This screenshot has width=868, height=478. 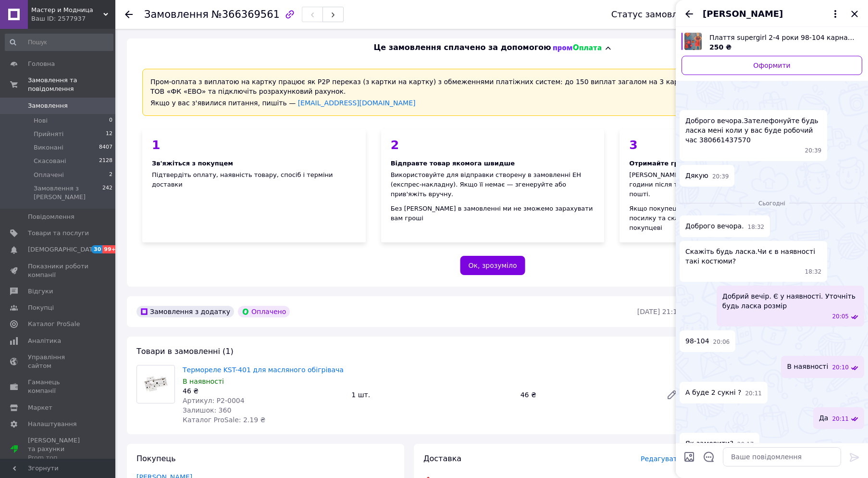 I want to click on span: 242, so click(x=107, y=193).